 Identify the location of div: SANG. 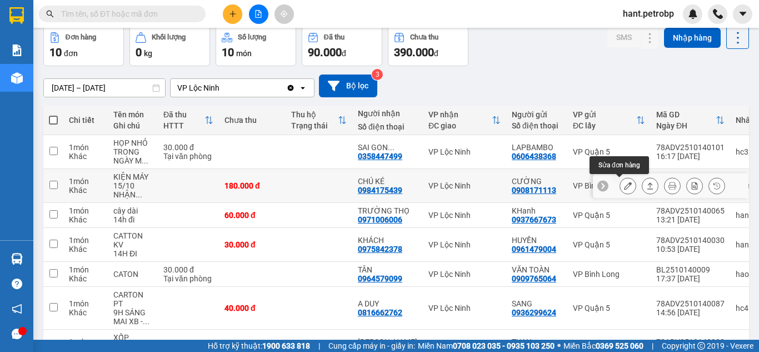
(536, 303).